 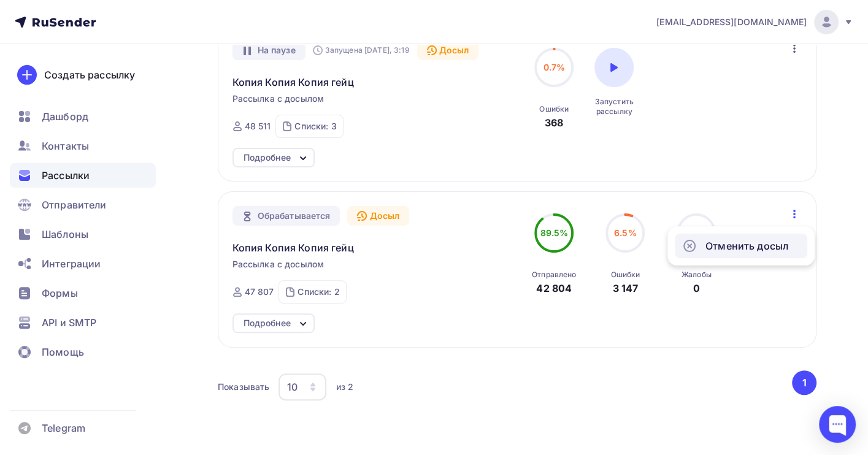 What do you see at coordinates (741, 246) in the screenshot?
I see `div: Отменить досыл` at bounding box center [741, 246].